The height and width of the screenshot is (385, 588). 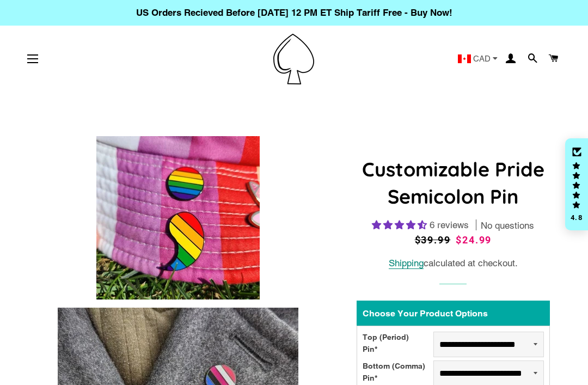 I want to click on span: $24.99, so click(x=474, y=239).